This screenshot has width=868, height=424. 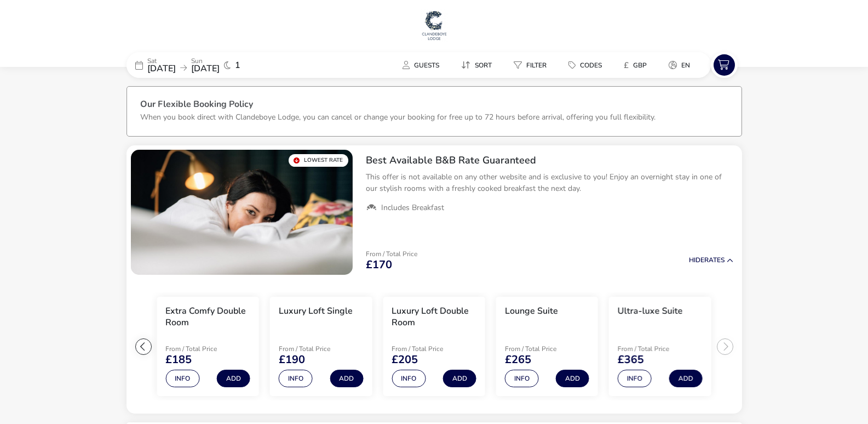 What do you see at coordinates (479, 65) in the screenshot?
I see `naf-pibe-menu-bar-item: Sort` at bounding box center [479, 65].